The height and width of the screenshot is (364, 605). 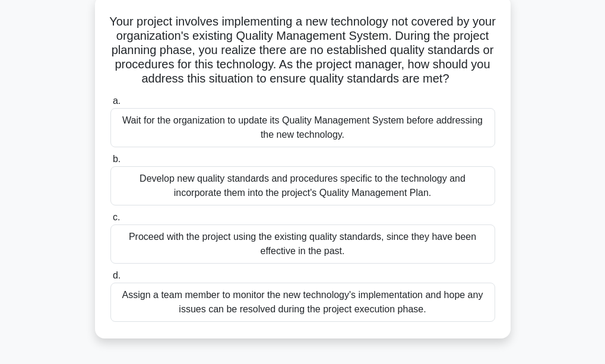 I want to click on div: Develop new quality standards and procedures specific to the technology and incorporate them into..., so click(x=303, y=186).